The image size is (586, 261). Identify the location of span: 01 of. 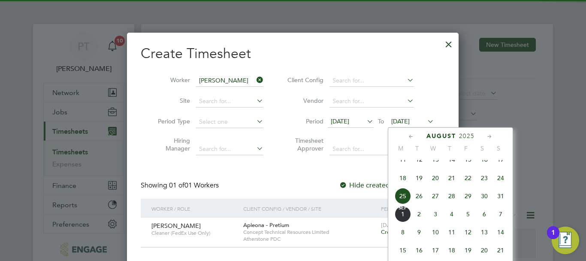
(177, 185).